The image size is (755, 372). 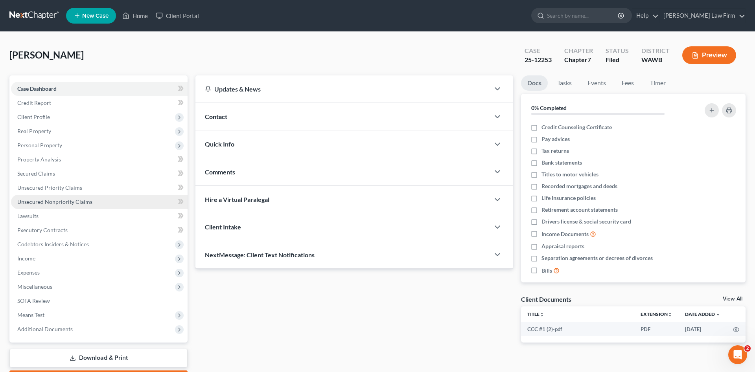 I want to click on div: District, so click(x=655, y=51).